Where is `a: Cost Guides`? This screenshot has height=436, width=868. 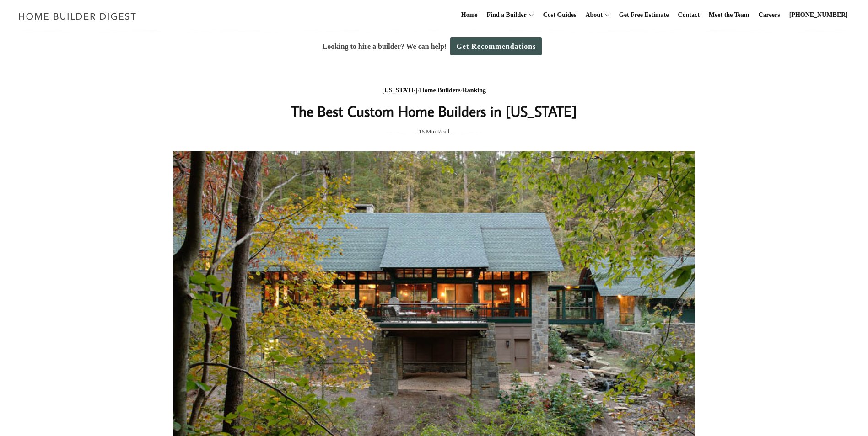
a: Cost Guides is located at coordinates (560, 15).